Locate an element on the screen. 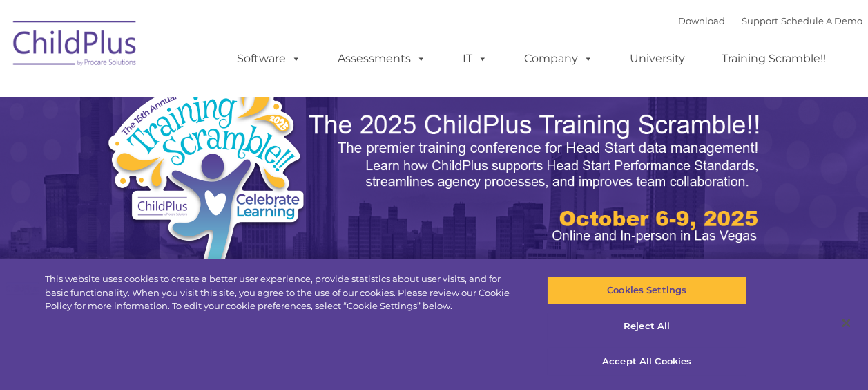 The image size is (868, 390). button: Reject All is located at coordinates (646, 326).